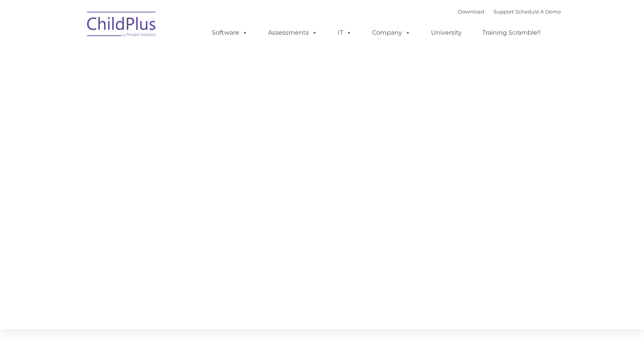  I want to click on a: Assessments, so click(293, 33).